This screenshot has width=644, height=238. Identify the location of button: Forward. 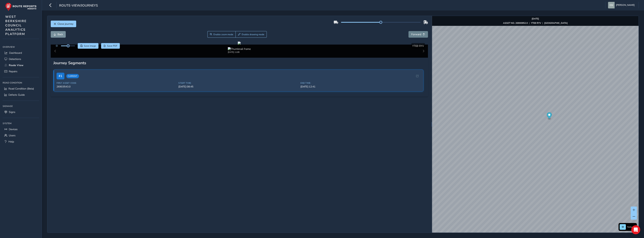
(418, 34).